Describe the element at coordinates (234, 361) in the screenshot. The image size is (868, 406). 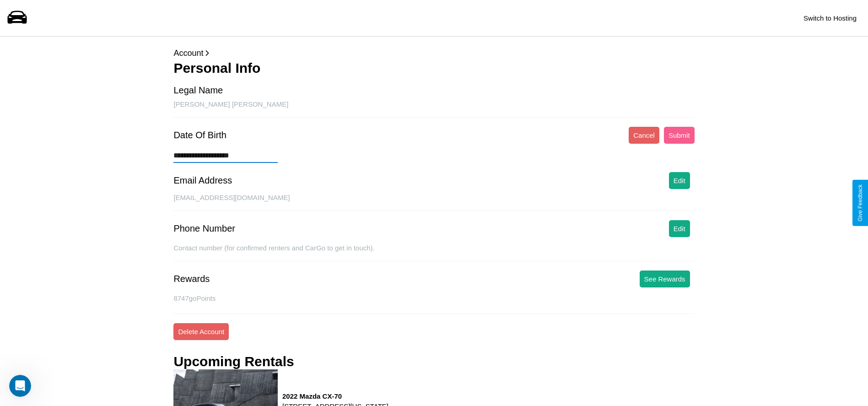
I see `h3: Upcoming Rentals` at that location.